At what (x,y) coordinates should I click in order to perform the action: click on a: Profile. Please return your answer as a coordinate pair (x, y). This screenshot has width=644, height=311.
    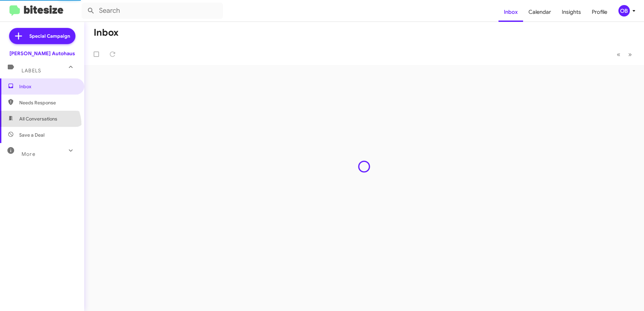
    Looking at the image, I should click on (599, 12).